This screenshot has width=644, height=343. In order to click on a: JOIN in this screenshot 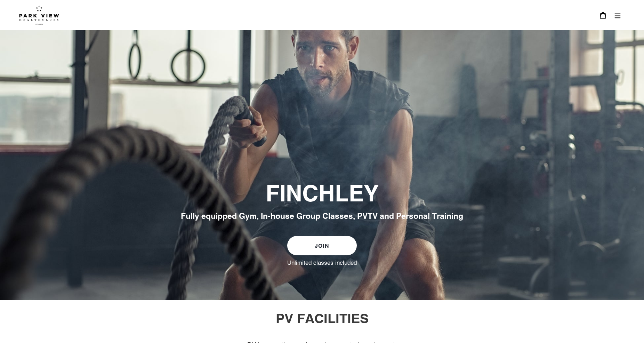, I will do `click(322, 246)`.